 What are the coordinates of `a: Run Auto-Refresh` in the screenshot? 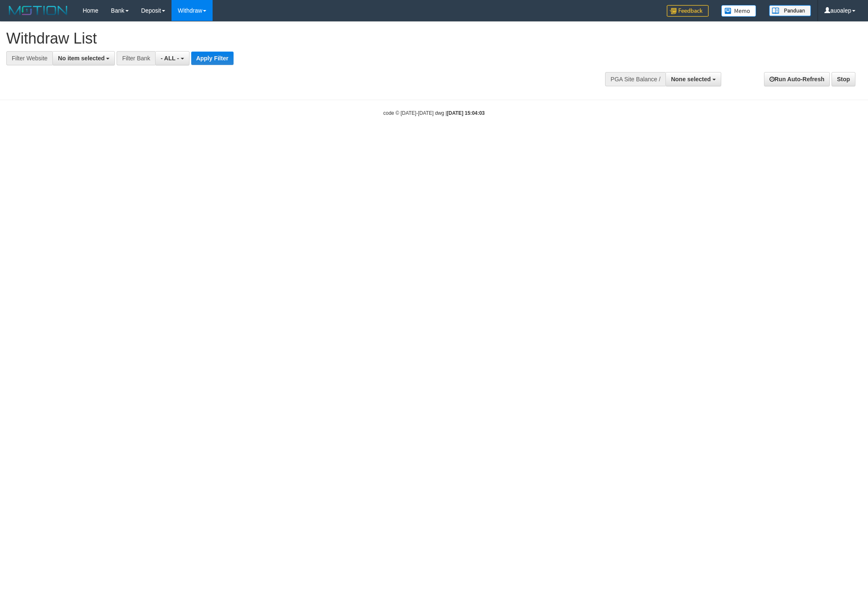 It's located at (797, 79).